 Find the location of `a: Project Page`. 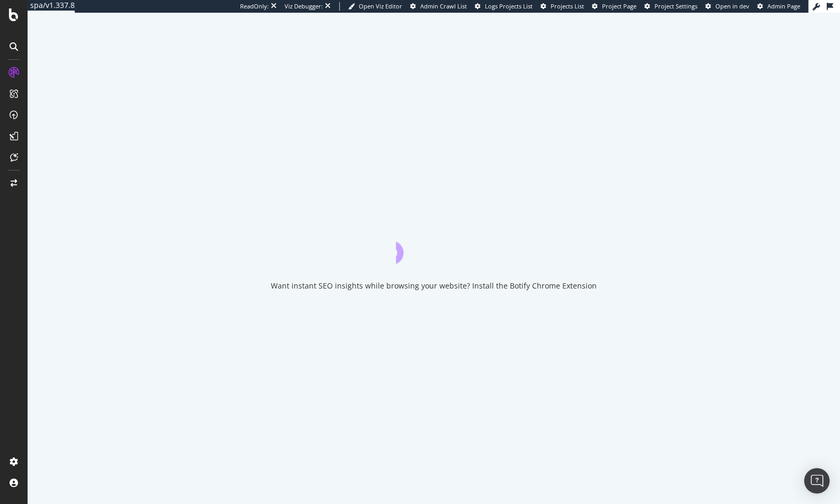

a: Project Page is located at coordinates (614, 6).